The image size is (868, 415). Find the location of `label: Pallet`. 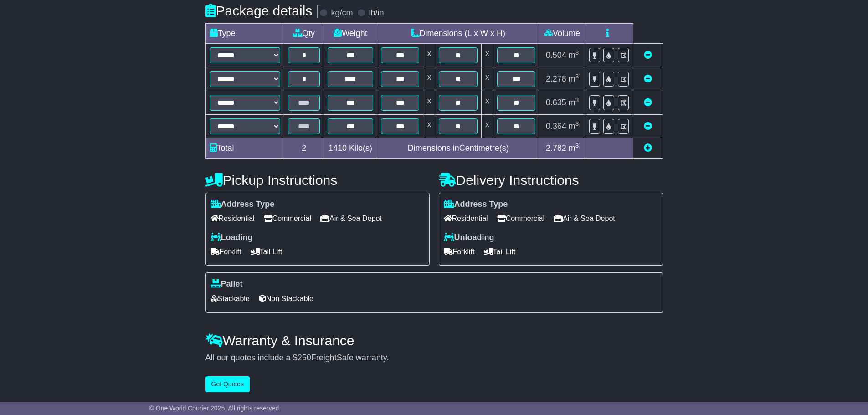

label: Pallet is located at coordinates (226, 284).